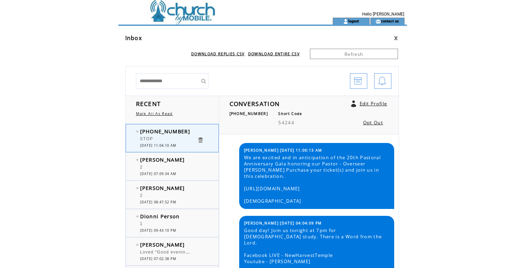 This screenshot has width=525, height=268. Describe the element at coordinates (141, 224) in the screenshot. I see `span: 1` at that location.